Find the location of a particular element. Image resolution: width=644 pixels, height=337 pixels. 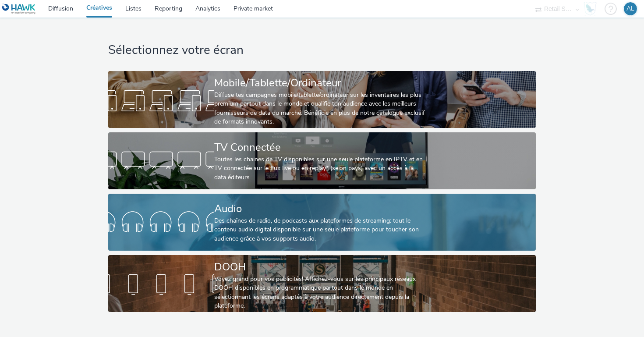

a: AudioDes chaînes de radio, de podcasts aux plateformes de streaming: tout le contenu audio digita... is located at coordinates (322, 222).